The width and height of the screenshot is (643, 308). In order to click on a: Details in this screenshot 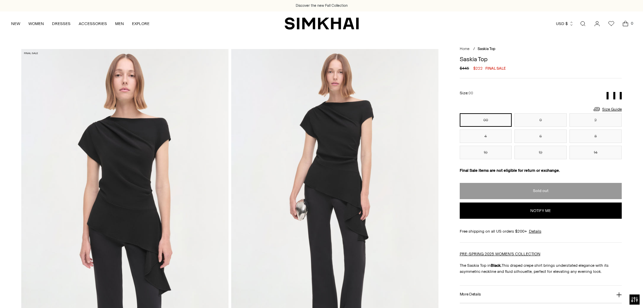, I will do `click(535, 231)`.